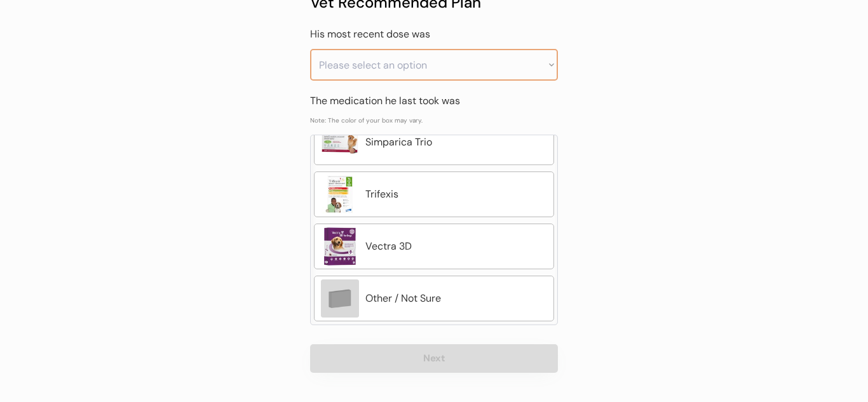 This screenshot has height=402, width=868. What do you see at coordinates (434, 101) in the screenshot?
I see `div: The medication he last took was` at bounding box center [434, 101].